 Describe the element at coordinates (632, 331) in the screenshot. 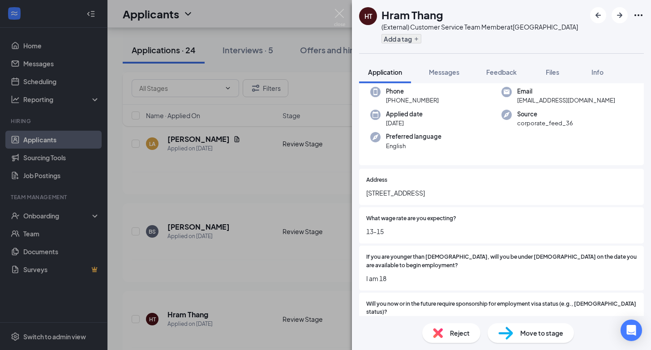

I see `div: Open Intercom Messenger` at that location.